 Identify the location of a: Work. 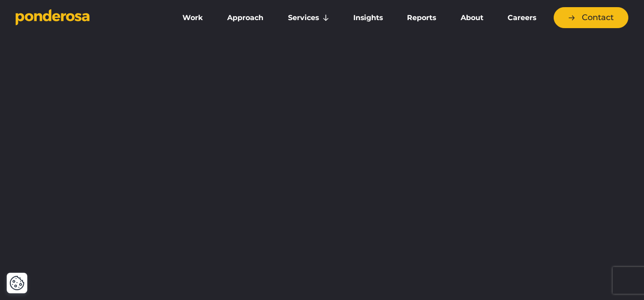
(193, 18).